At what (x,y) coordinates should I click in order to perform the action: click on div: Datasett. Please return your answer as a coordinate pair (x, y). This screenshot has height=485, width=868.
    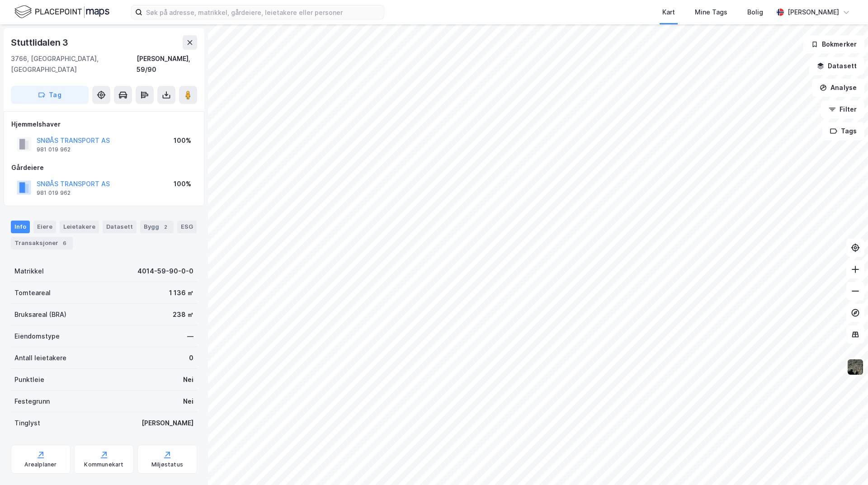
    Looking at the image, I should click on (119, 226).